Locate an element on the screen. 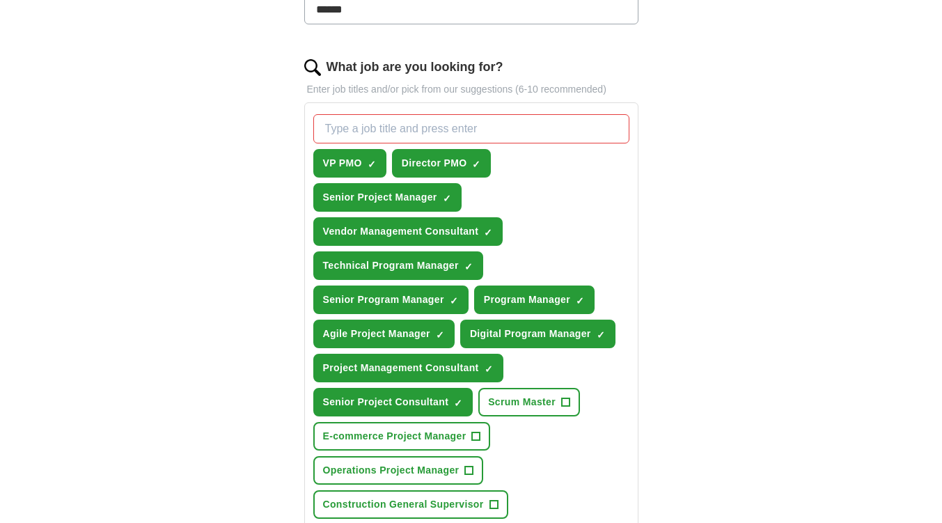 The width and height of the screenshot is (942, 523). span: Director PMO is located at coordinates (434, 163).